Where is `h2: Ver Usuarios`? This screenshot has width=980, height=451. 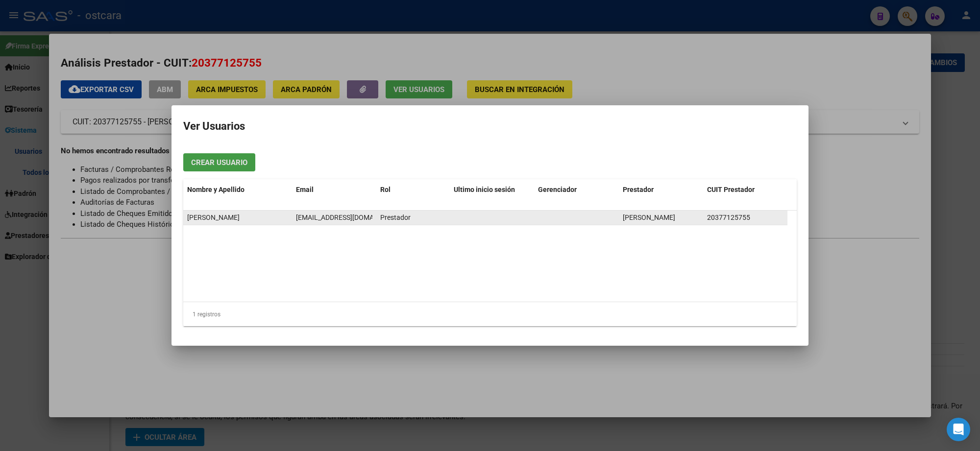
h2: Ver Usuarios is located at coordinates (490, 127).